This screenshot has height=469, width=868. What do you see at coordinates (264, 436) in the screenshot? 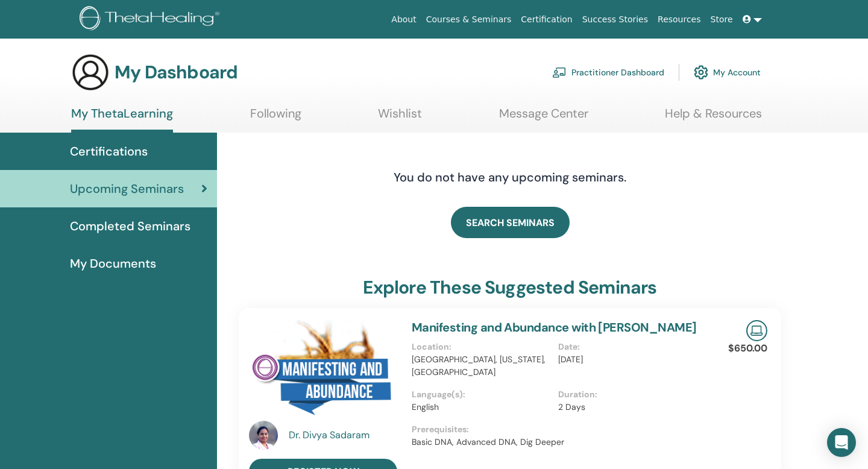
I see `img: default.jpg` at bounding box center [264, 436].